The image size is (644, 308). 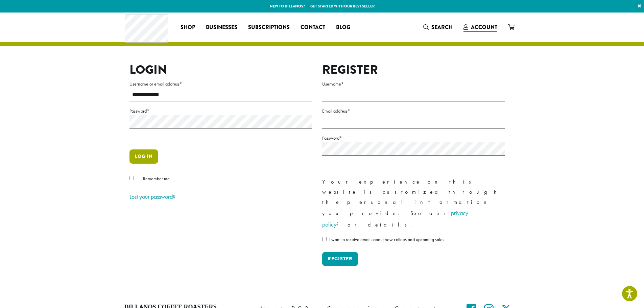 I want to click on label: Username, so click(x=413, y=84).